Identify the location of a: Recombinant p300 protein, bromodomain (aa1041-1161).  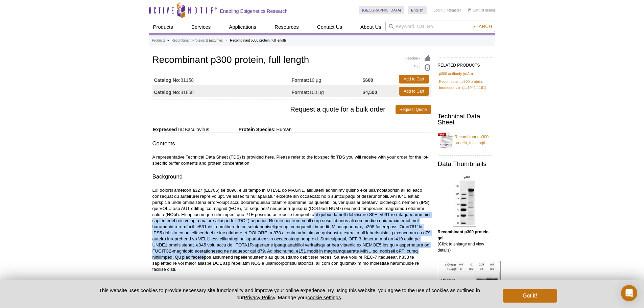
(465, 85).